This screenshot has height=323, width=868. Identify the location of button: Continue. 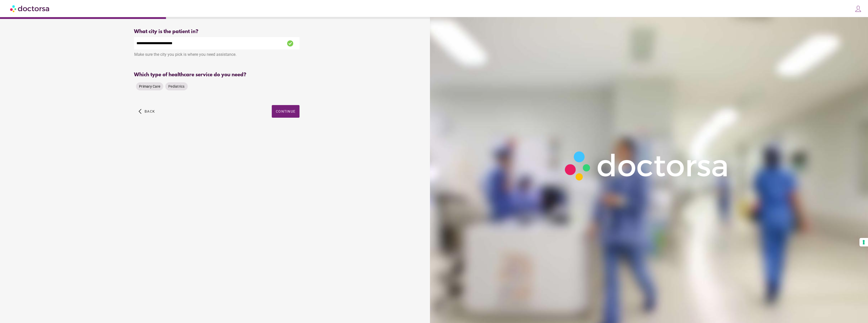
(286, 111).